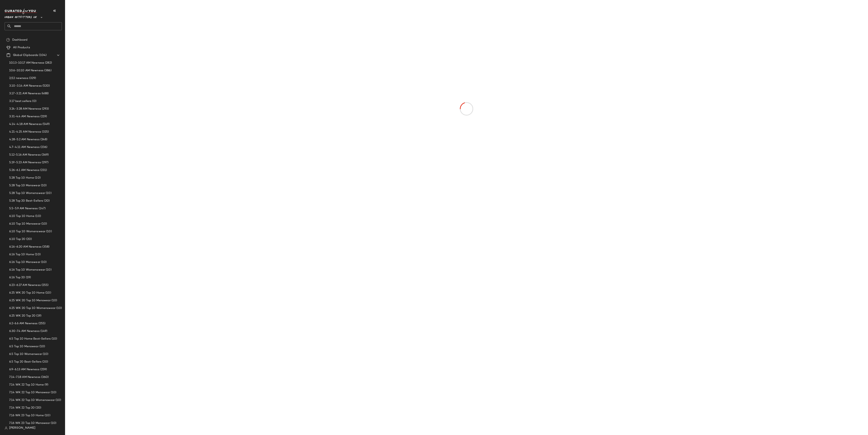 The width and height of the screenshot is (868, 435). What do you see at coordinates (24, 324) in the screenshot?
I see `span: 6.2-6.6 AM Newness` at bounding box center [24, 324].